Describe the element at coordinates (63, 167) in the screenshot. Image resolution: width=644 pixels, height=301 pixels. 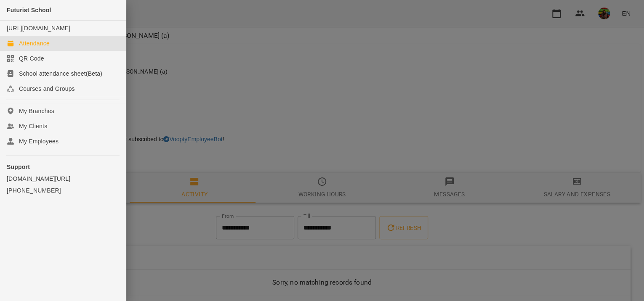
I see `p: Support` at that location.